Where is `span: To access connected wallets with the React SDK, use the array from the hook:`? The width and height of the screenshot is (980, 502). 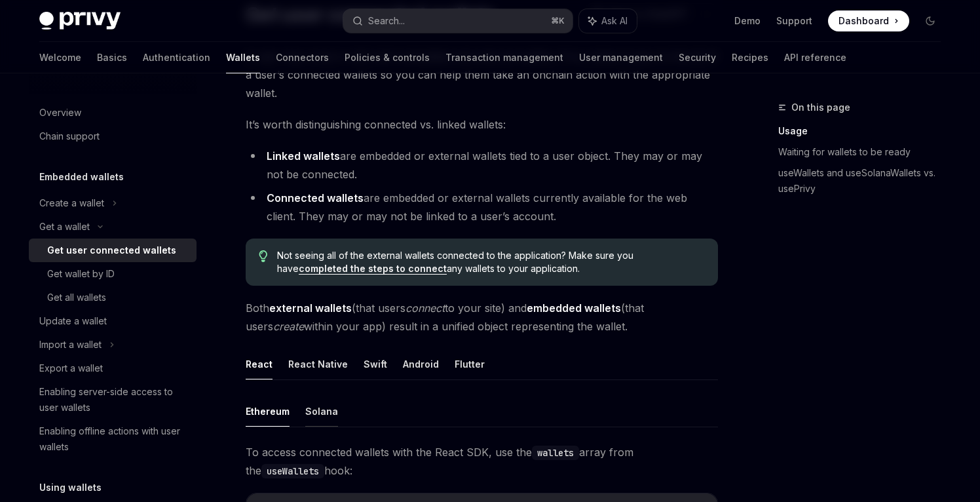
span: To access connected wallets with the React SDK, use the array from the hook: is located at coordinates (482, 461).